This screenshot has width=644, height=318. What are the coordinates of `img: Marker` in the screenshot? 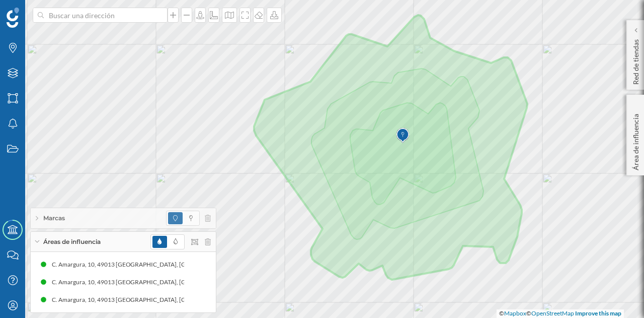 It's located at (402, 136).